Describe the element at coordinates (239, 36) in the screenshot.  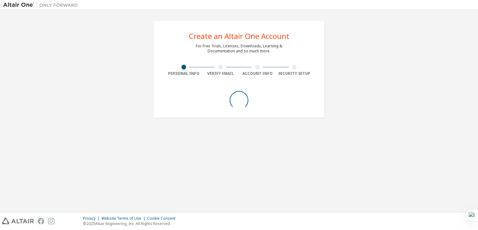
I see `div: Create an Altair One Account` at that location.